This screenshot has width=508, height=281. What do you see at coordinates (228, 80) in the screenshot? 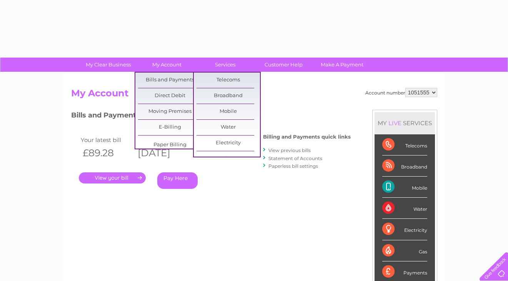
I see `a: Telecoms` at bounding box center [228, 80].